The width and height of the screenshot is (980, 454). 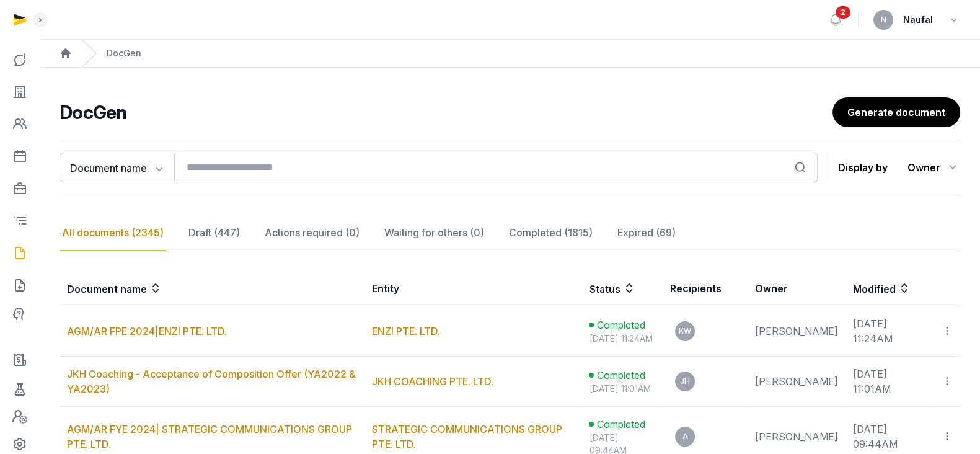 I want to click on a: ENZI PTE. LTD., so click(x=406, y=331).